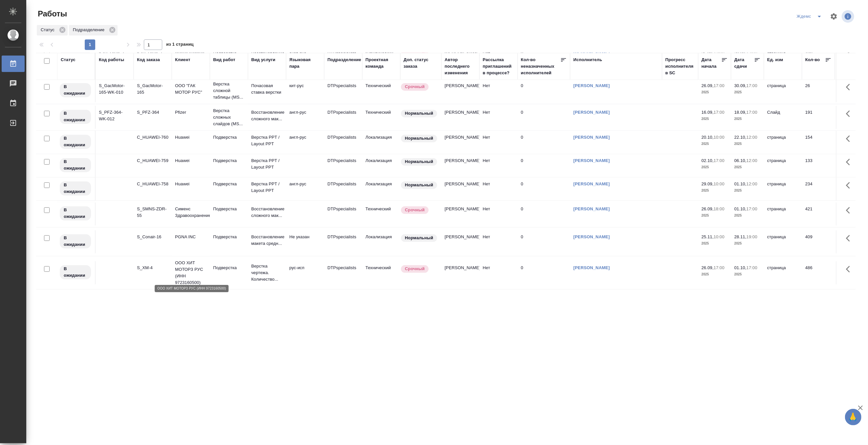  I want to click on p: 18.09,, so click(740, 112).